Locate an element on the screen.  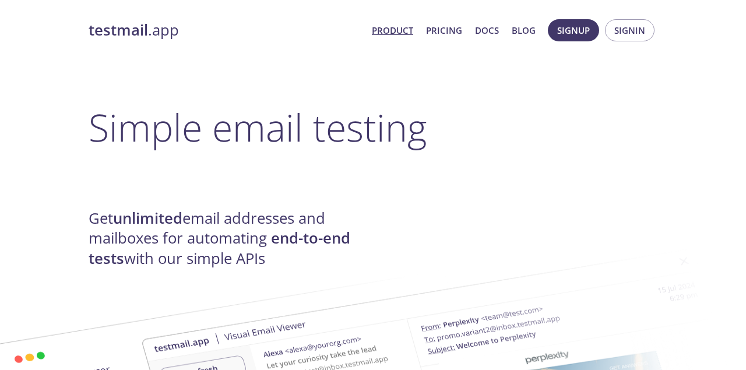
strong: end-to-end tests is located at coordinates (219, 248).